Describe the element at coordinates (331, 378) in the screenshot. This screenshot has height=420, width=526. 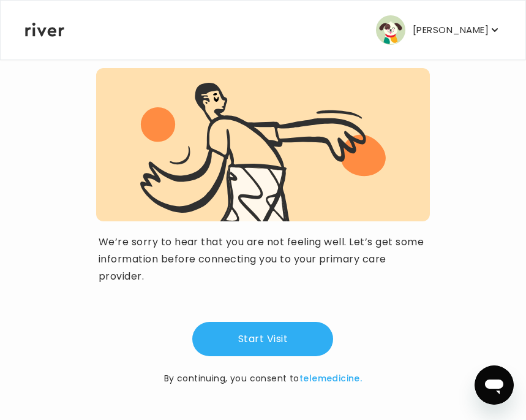
I see `a: telemedicine.` at that location.